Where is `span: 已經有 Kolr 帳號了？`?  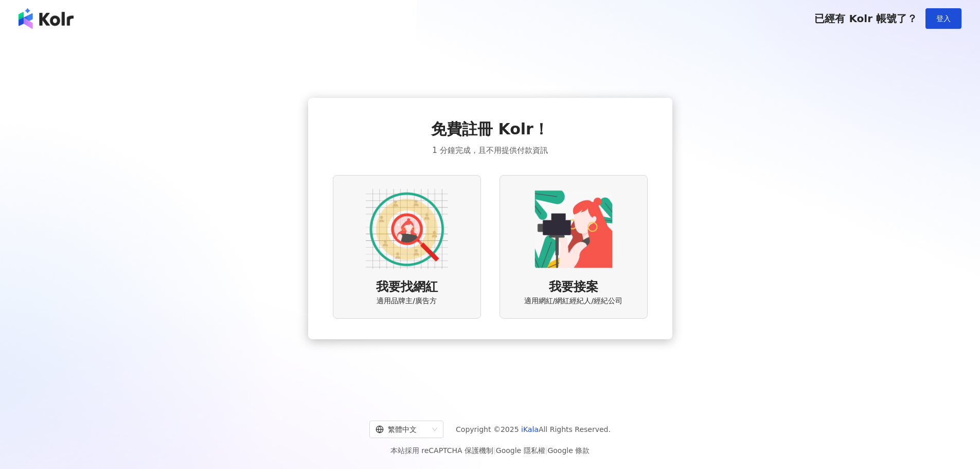 span: 已經有 Kolr 帳號了？ is located at coordinates (866, 19).